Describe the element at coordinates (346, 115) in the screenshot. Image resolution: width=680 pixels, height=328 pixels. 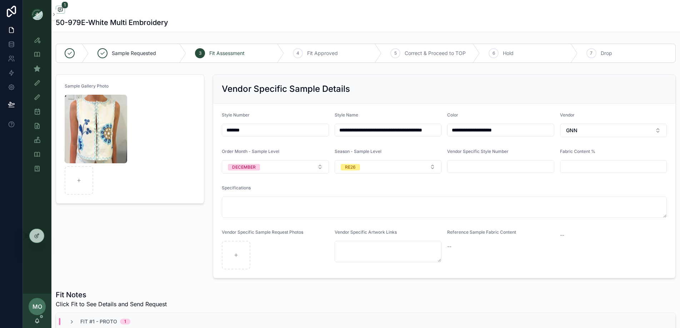
I see `span: Style Name` at that location.